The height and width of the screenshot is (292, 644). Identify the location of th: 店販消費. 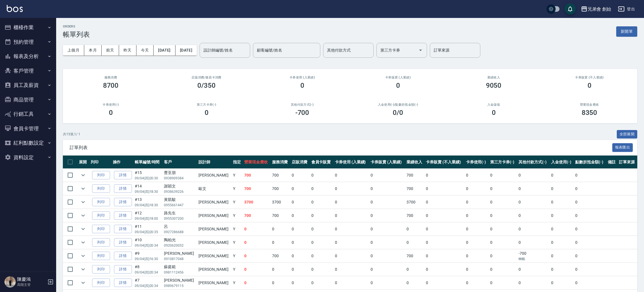
(300, 162).